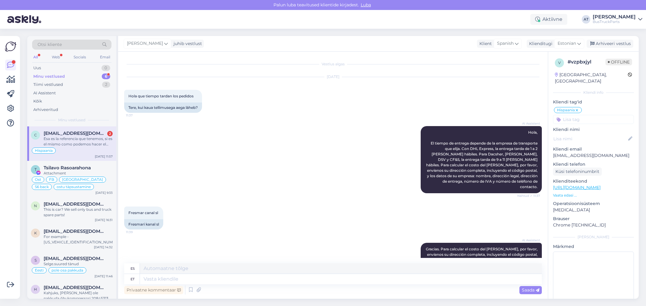  I want to click on span: n, so click(35, 206).